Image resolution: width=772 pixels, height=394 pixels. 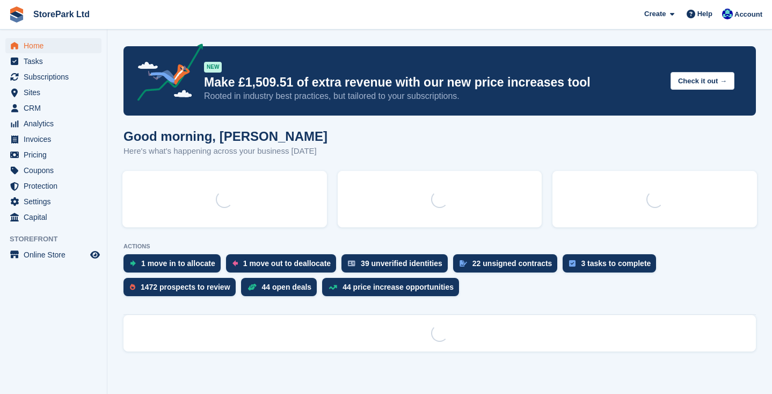 I want to click on img: task-75834270c22a3079a89374b754ae025e5fb1db73e45f91037f5363f120a921f8.svg, so click(x=572, y=263).